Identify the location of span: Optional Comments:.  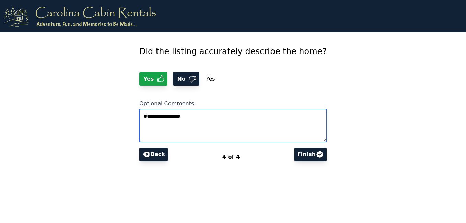
(167, 103).